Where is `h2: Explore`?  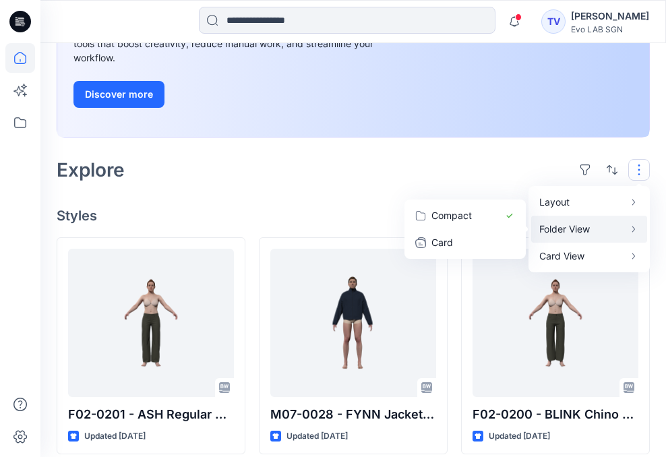
h2: Explore is located at coordinates (90, 170).